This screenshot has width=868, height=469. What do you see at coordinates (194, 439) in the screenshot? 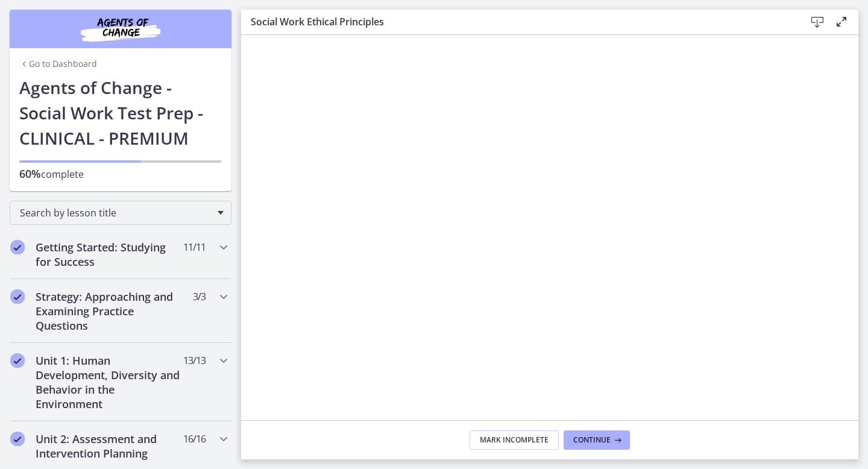
I see `span: 16 / 16` at bounding box center [194, 439].